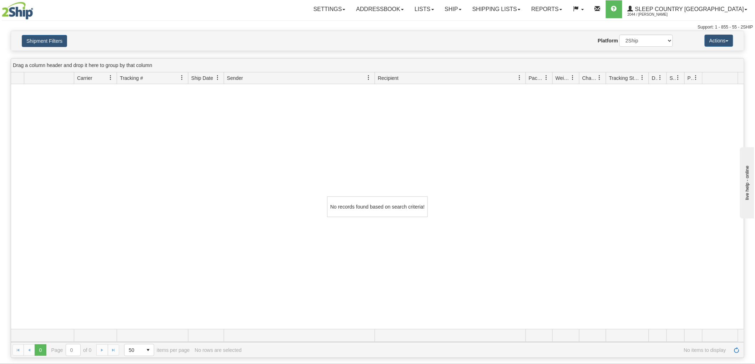 The width and height of the screenshot is (755, 364). I want to click on div: No records found based on search criteria!, so click(378, 207).